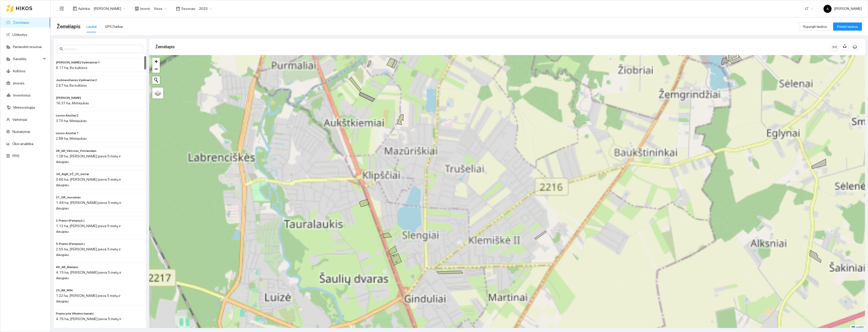 This screenshot has width=868, height=332. What do you see at coordinates (16, 156) in the screenshot?
I see `a: PPIS` at bounding box center [16, 156].